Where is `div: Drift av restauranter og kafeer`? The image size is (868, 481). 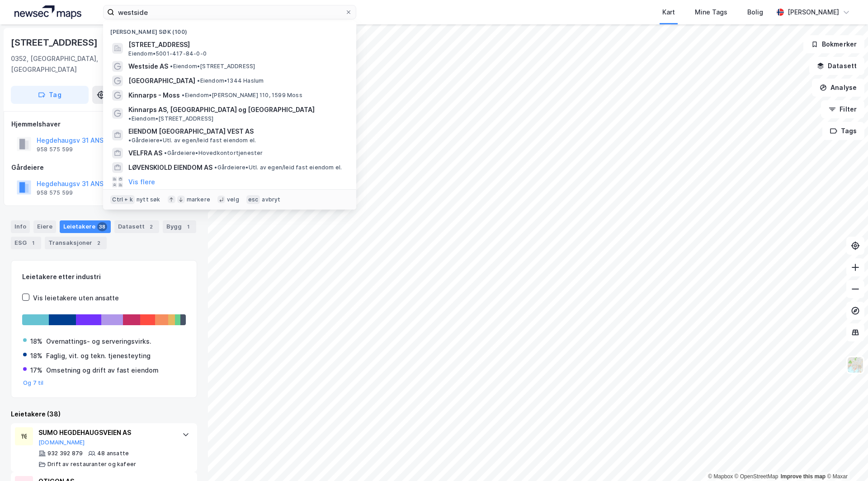 div: Drift av restauranter og kafeer is located at coordinates (92, 464).